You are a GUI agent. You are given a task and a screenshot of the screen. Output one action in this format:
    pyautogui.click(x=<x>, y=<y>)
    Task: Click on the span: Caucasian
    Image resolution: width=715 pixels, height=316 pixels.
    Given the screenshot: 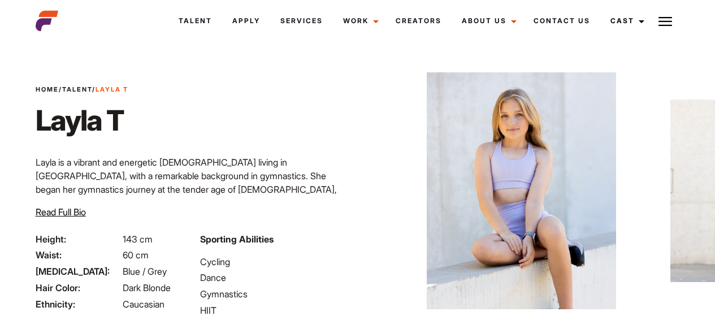 What is the action you would take?
    pyautogui.click(x=143, y=304)
    